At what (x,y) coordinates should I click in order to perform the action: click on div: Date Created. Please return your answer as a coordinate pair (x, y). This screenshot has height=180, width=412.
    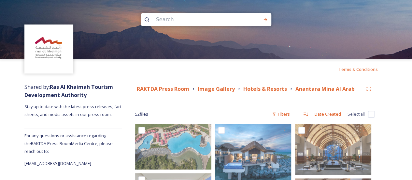
    Looking at the image, I should click on (328, 114).